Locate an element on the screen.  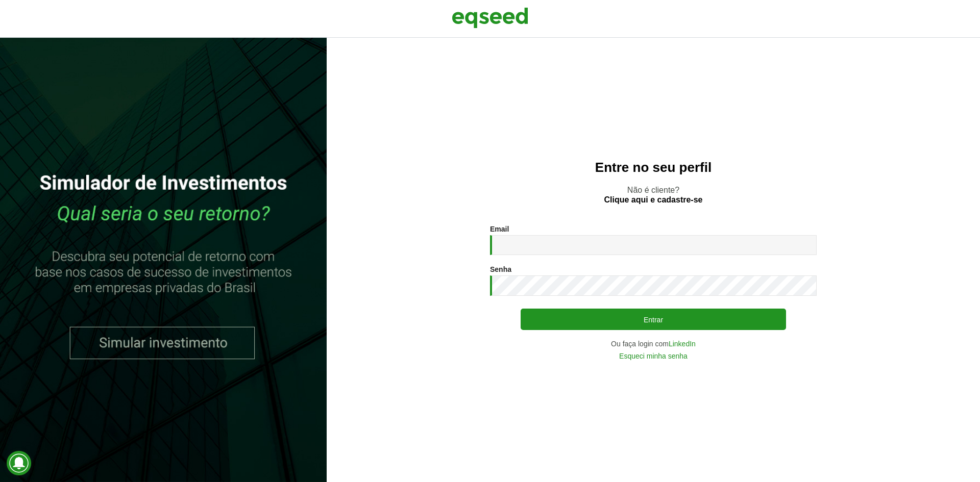
img: EqSeed Logo is located at coordinates (490, 18).